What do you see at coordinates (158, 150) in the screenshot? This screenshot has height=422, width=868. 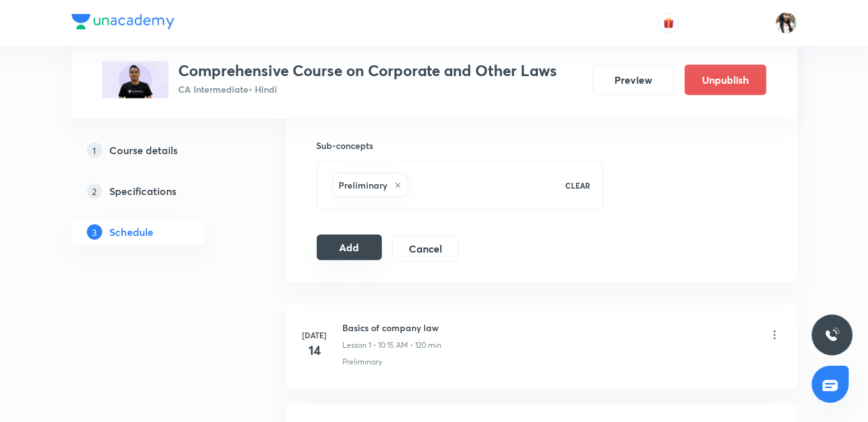 I see `a: 1Course details` at bounding box center [158, 150].